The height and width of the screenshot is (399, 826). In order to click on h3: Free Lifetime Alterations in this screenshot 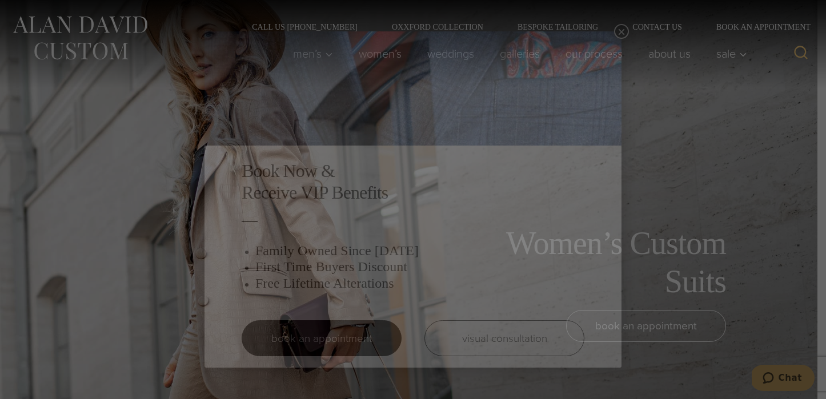, I will do `click(420, 283)`.